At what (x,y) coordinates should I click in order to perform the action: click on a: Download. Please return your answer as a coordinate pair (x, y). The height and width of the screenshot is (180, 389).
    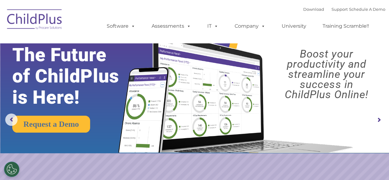
    Looking at the image, I should click on (313, 9).